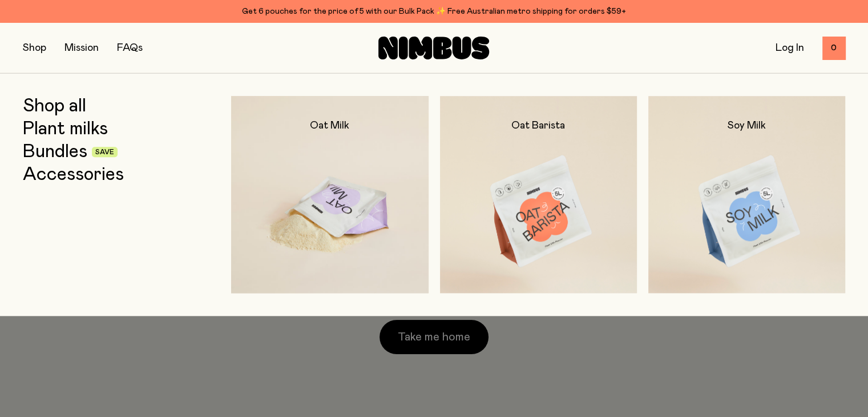 The image size is (868, 417). Describe the element at coordinates (747, 126) in the screenshot. I see `h2: Soy Milk` at that location.